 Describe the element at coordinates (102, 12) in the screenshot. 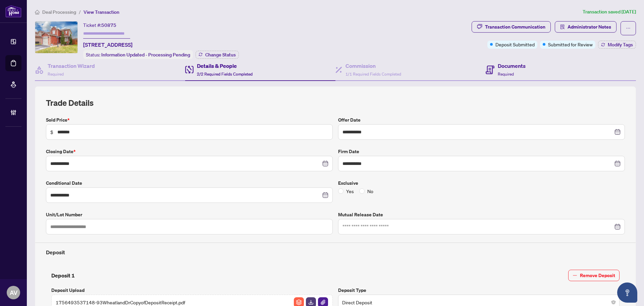

I see `span: View Transaction` at that location.